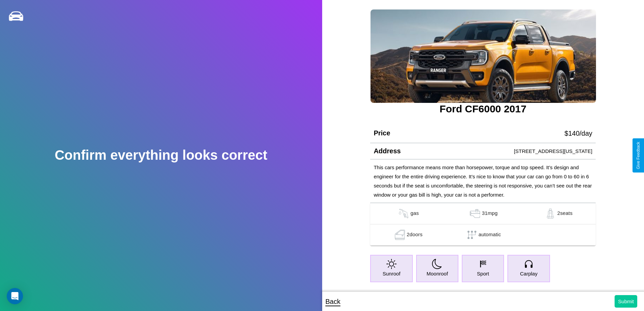 Image resolution: width=644 pixels, height=311 pixels. What do you see at coordinates (625, 301) in the screenshot?
I see `button: Submit` at bounding box center [625, 301].